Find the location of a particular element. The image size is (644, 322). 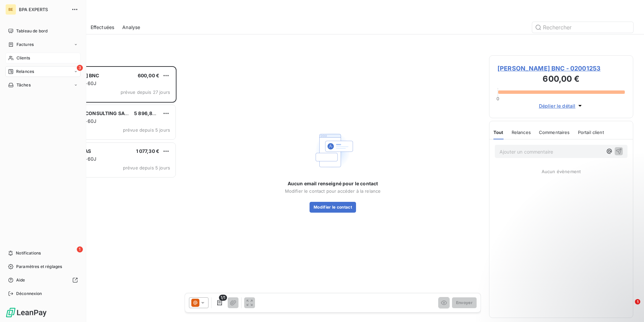

span: prévue depuis 27 jours is located at coordinates (145, 92).